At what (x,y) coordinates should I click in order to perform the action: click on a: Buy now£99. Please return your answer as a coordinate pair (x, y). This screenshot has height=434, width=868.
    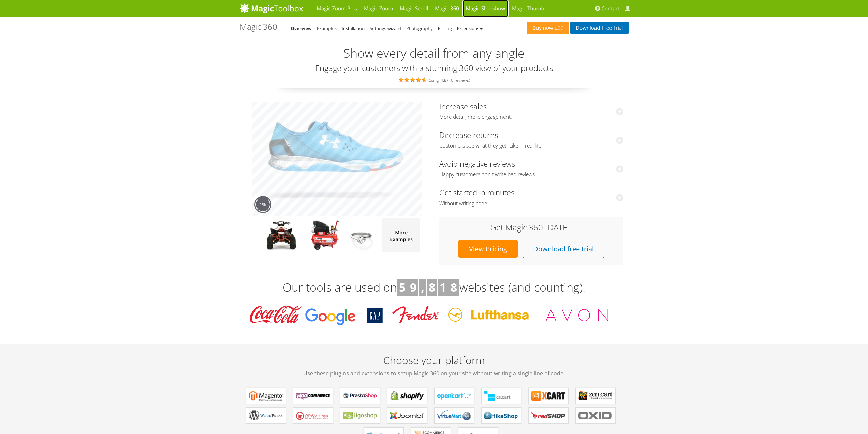
    Looking at the image, I should click on (548, 28).